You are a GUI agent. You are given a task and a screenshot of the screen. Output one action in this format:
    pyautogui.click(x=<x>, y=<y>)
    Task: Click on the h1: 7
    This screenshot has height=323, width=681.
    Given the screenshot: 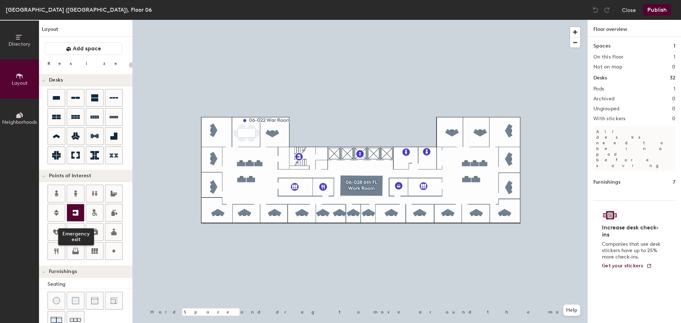 What is the action you would take?
    pyautogui.click(x=674, y=182)
    